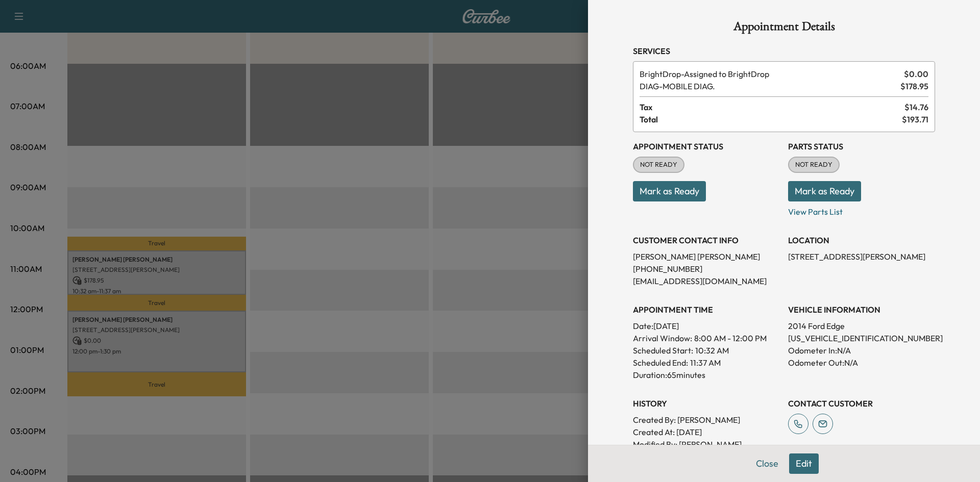 This screenshot has height=482, width=980. What do you see at coordinates (771, 119) in the screenshot?
I see `span: Total` at bounding box center [771, 119].